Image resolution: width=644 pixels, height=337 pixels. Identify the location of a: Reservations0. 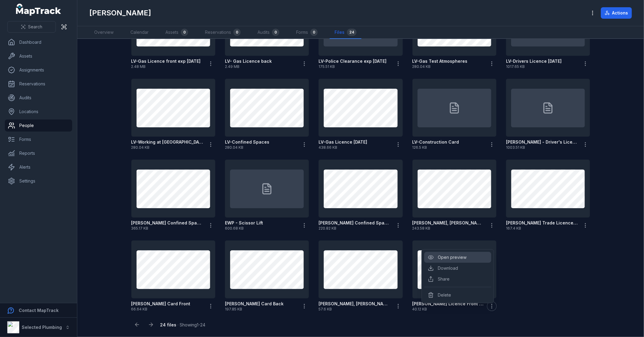
(223, 33).